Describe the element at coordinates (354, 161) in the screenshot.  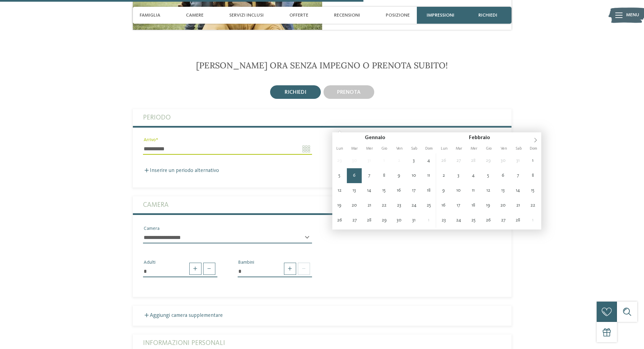
I see `span: Dicembre 30, 2025` at that location.